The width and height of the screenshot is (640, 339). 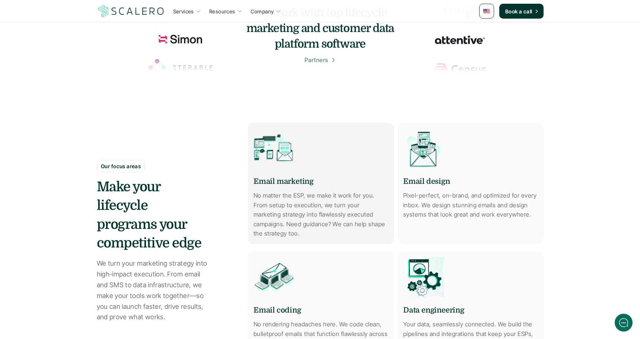 What do you see at coordinates (434, 310) in the screenshot?
I see `h6: Data engineering` at bounding box center [434, 310].